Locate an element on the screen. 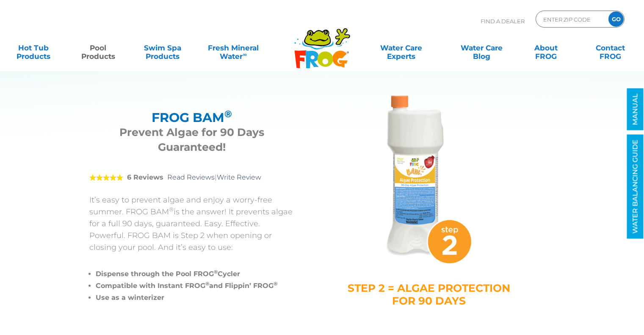 This screenshot has width=644, height=335. a: Swim SpaProducts is located at coordinates (163, 48).